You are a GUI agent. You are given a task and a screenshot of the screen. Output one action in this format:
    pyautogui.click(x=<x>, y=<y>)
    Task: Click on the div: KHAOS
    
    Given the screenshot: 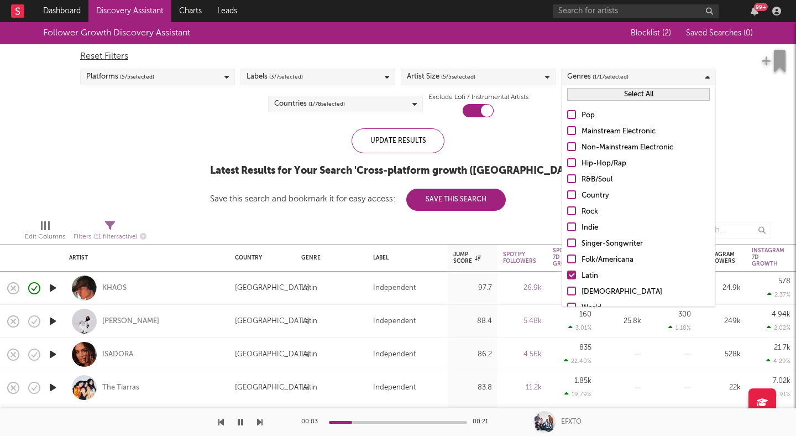 What is the action you would take?
    pyautogui.click(x=114, y=288)
    